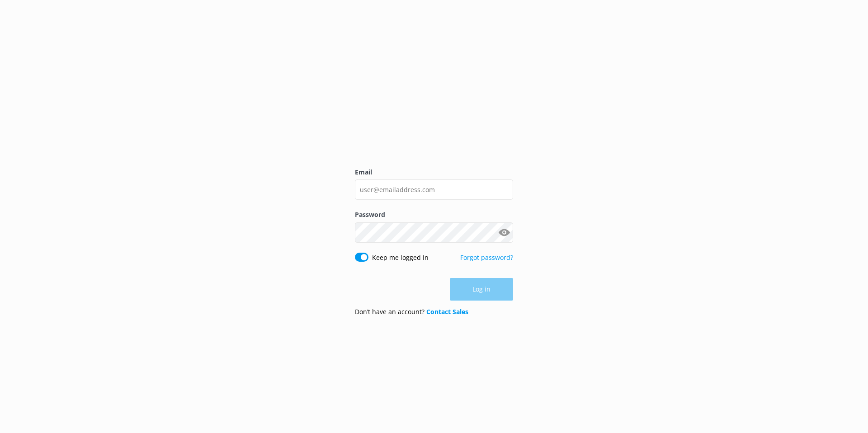 The height and width of the screenshot is (433, 868). Describe the element at coordinates (400, 257) in the screenshot. I see `label: Keep me logged in` at that location.